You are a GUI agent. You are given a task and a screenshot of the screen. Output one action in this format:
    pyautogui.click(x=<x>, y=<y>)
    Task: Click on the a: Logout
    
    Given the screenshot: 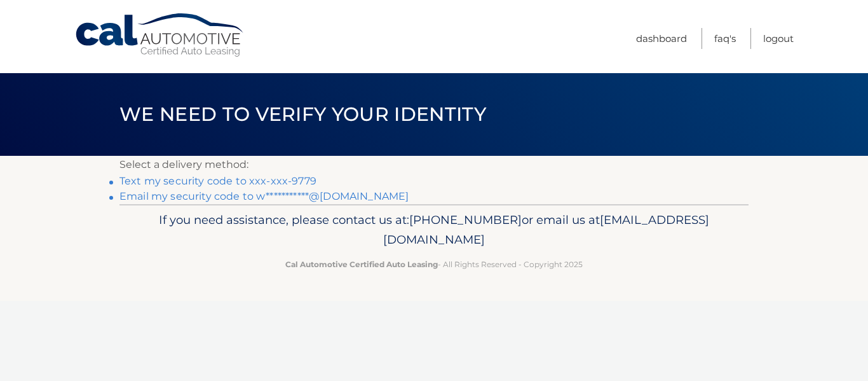 What is the action you would take?
    pyautogui.click(x=779, y=38)
    